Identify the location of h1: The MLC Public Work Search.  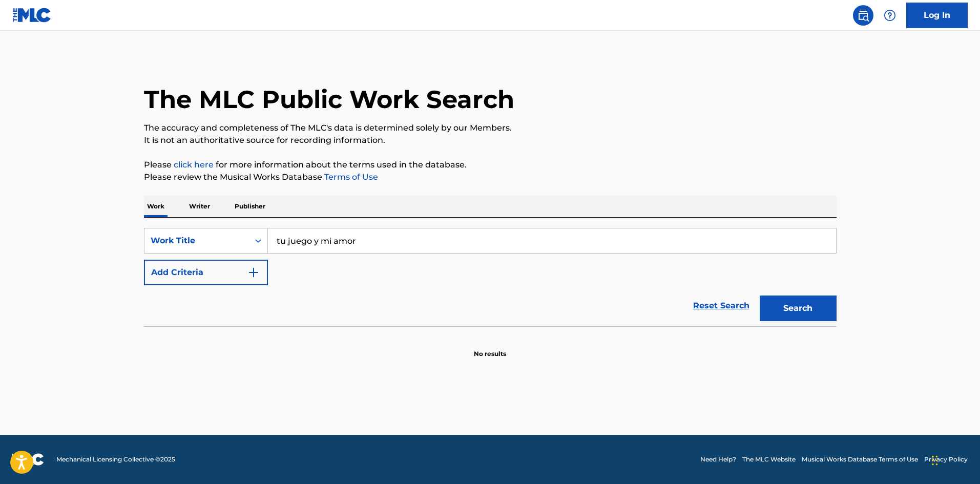
(329, 99).